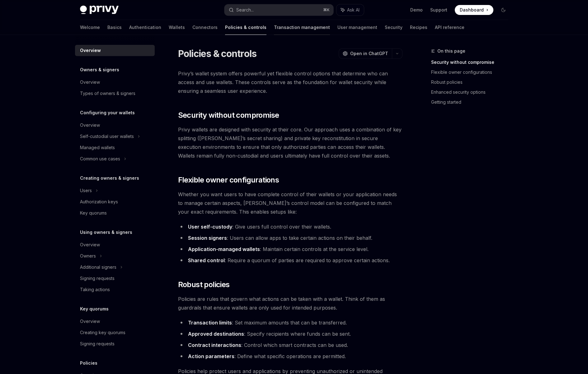 Image resolution: width=588 pixels, height=374 pixels. Describe the element at coordinates (450, 27) in the screenshot. I see `a: API reference` at that location.